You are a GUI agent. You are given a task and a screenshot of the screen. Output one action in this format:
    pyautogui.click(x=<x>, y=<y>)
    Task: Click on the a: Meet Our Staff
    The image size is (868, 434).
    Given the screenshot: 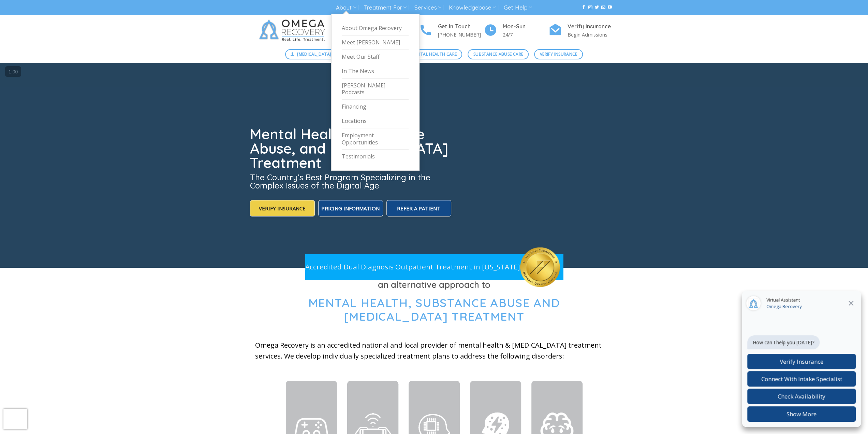 What is the action you would take?
    pyautogui.click(x=375, y=57)
    